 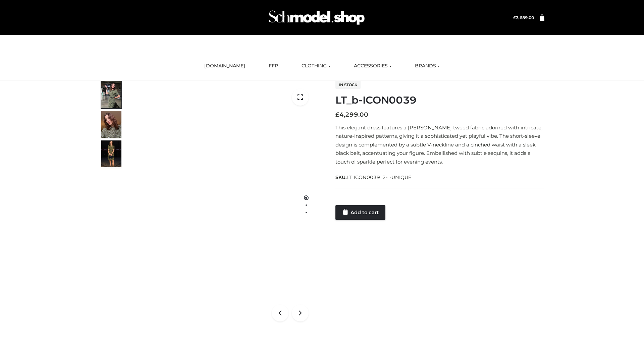 I want to click on a: BRANDS, so click(x=427, y=66).